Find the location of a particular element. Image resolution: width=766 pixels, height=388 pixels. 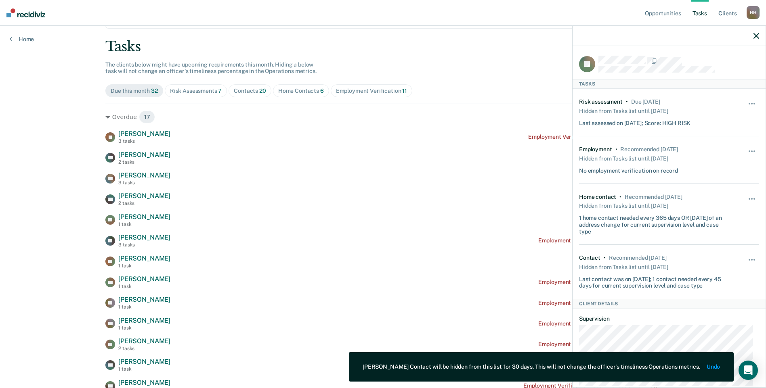

div: Contact is located at coordinates (589, 258).